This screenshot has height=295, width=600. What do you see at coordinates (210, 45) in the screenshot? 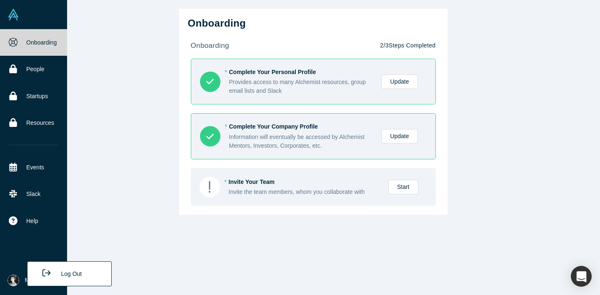
I see `strong: onboarding` at bounding box center [210, 45].